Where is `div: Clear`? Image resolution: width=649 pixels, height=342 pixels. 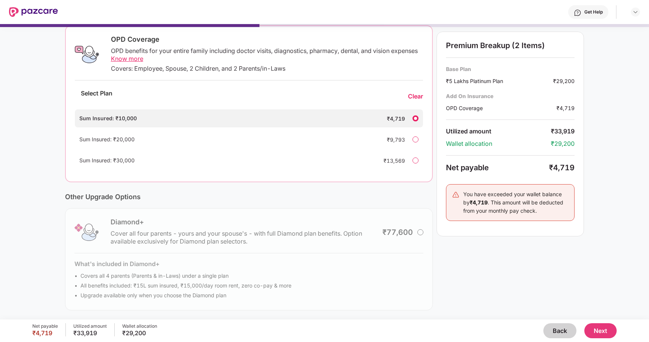
div: Clear is located at coordinates (416, 96).